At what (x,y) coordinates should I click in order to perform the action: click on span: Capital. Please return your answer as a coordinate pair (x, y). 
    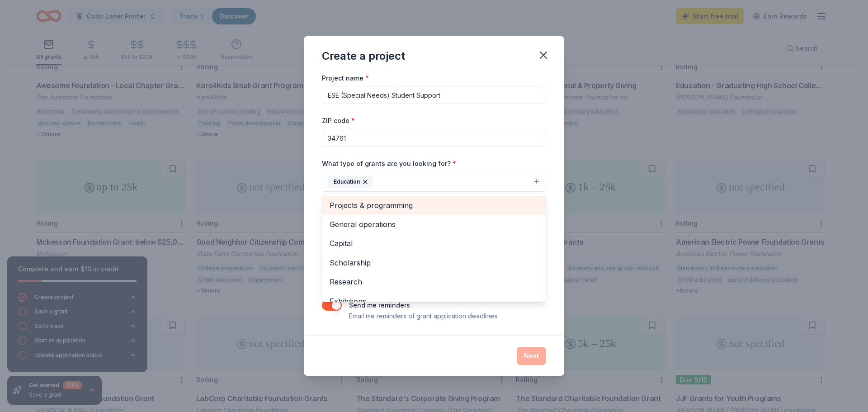
    Looking at the image, I should click on (434, 243).